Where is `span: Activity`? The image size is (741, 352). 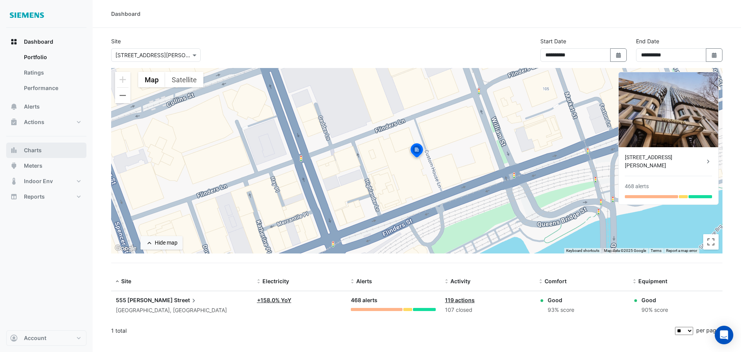
span: Activity is located at coordinates (461, 281).